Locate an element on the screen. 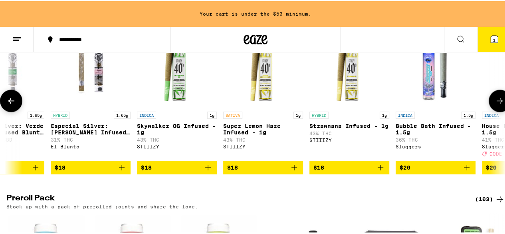  img: STIIIZY - Super Lemon Haze Infused - 1g is located at coordinates (263, 66).